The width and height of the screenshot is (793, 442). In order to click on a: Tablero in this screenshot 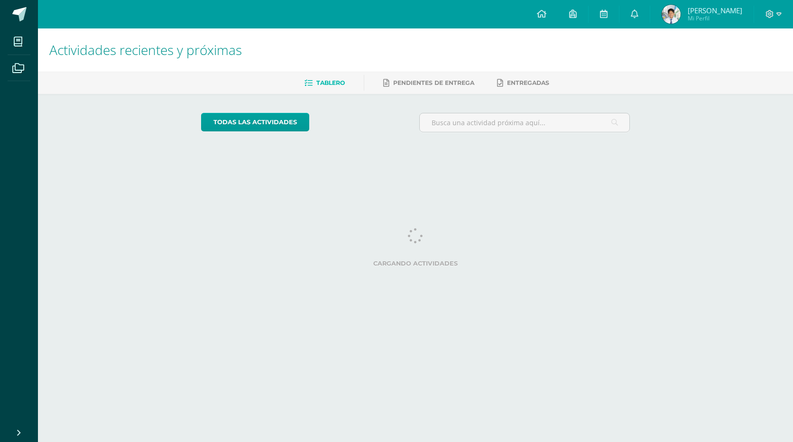, I will do `click(324, 83)`.